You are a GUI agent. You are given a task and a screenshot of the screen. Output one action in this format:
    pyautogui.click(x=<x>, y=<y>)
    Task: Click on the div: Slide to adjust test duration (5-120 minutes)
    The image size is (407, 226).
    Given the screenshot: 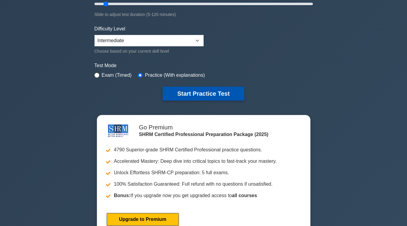 What is the action you would take?
    pyautogui.click(x=204, y=14)
    